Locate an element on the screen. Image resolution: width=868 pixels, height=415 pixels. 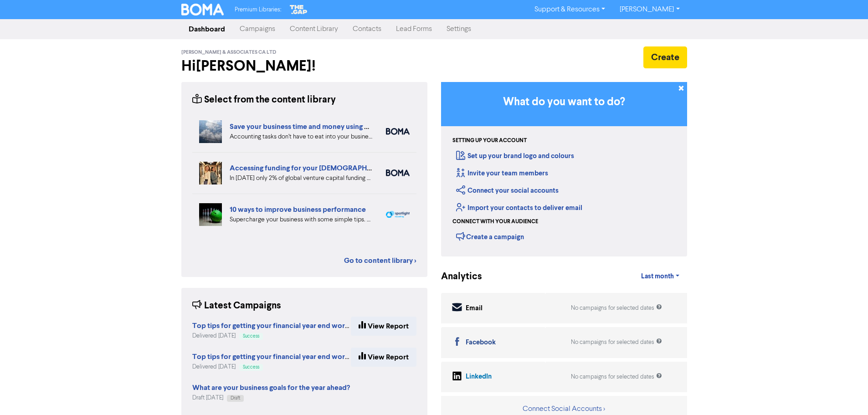
a: Save your business time and money using cloud accounting is located at coordinates (325, 126).